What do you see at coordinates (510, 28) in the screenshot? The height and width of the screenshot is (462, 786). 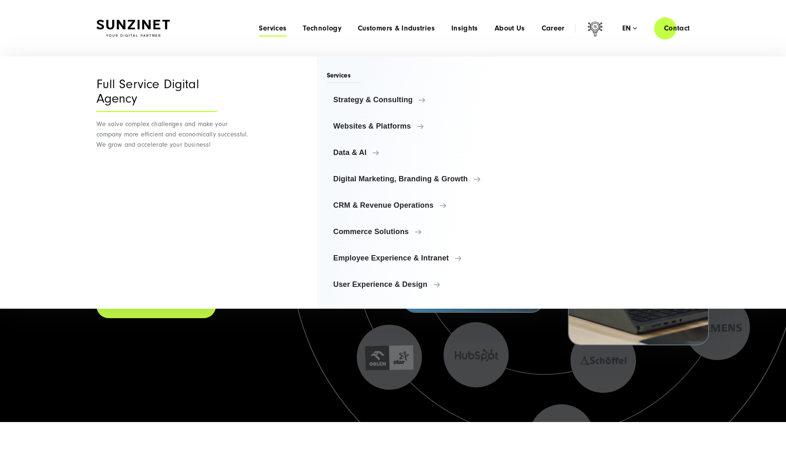 I see `a: About Us` at bounding box center [510, 28].